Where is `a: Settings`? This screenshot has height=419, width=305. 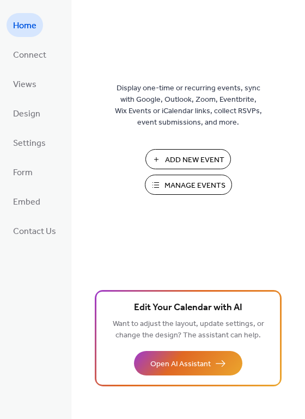 a: Settings is located at coordinates (29, 143).